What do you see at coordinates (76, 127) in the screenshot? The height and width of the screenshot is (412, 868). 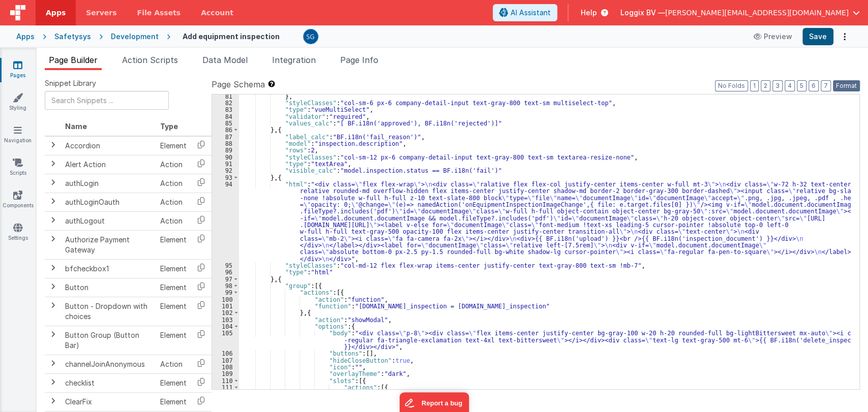 I see `span: Name` at bounding box center [76, 127].